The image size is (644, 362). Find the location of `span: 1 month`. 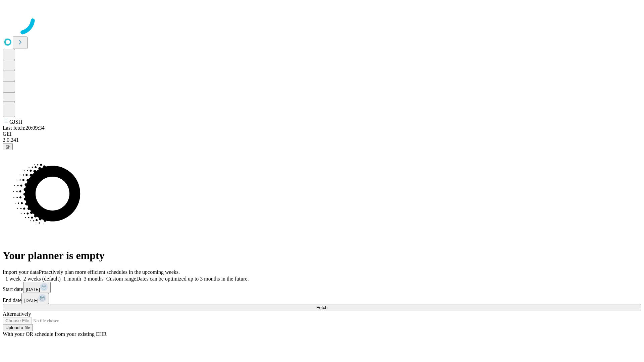

span: 1 month is located at coordinates (72, 278).